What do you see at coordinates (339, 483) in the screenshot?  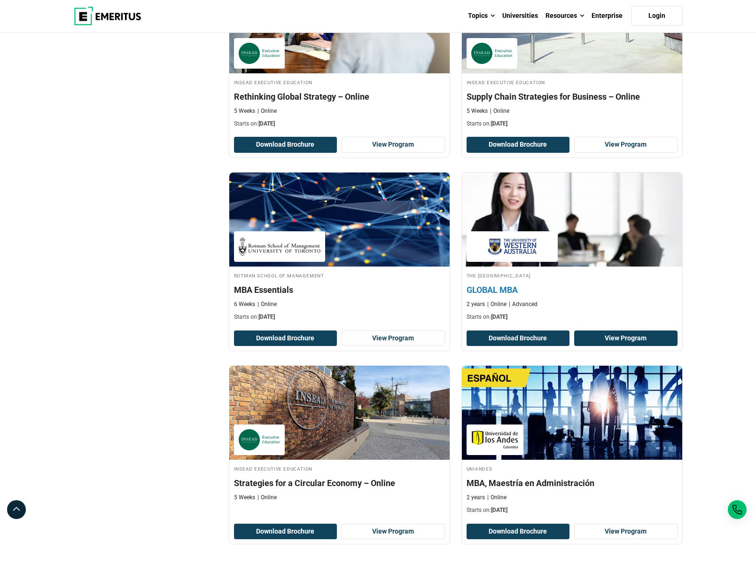 I see `h4: Strategies for a Circular Economy – Online` at bounding box center [339, 483].